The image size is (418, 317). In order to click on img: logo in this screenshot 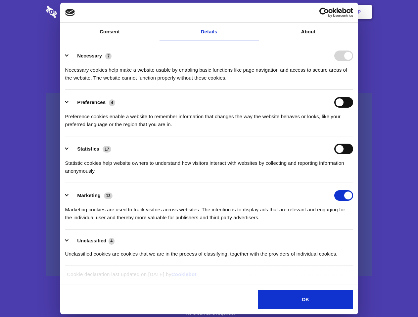, I will do `click(70, 13)`.